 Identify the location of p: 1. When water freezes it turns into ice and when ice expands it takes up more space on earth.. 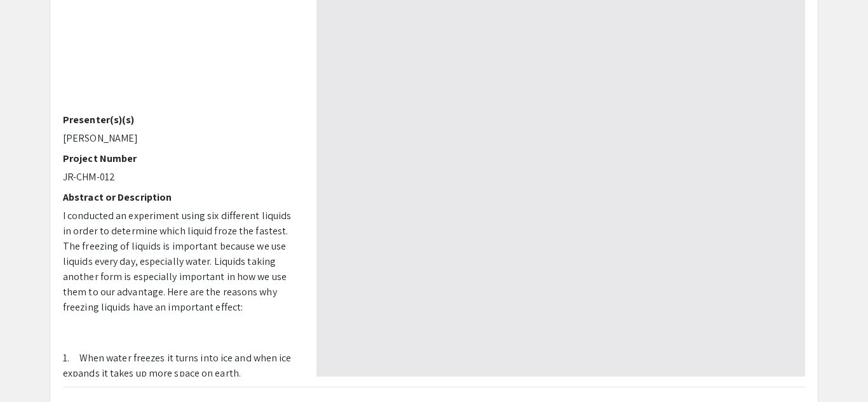
(180, 366).